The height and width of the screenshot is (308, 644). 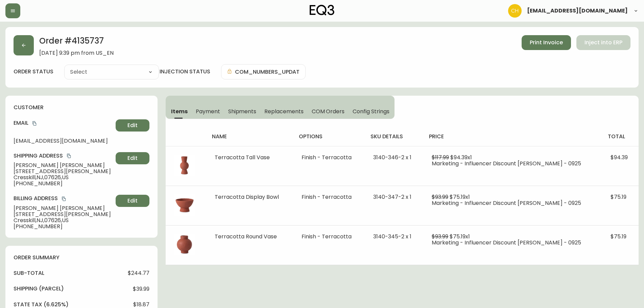 I want to click on img: 6288462cea190ebb98a2c2f3c744dd7e, so click(x=515, y=11).